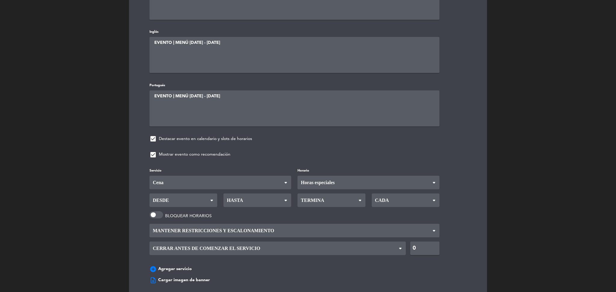 This screenshot has height=292, width=616. What do you see at coordinates (157, 86) in the screenshot?
I see `label: Portugués` at bounding box center [157, 86].